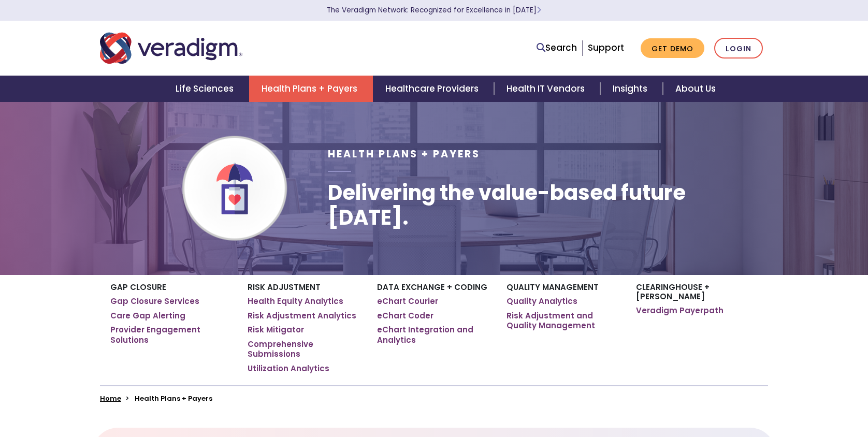  I want to click on a: eChart Integration and Analytics, so click(434, 335).